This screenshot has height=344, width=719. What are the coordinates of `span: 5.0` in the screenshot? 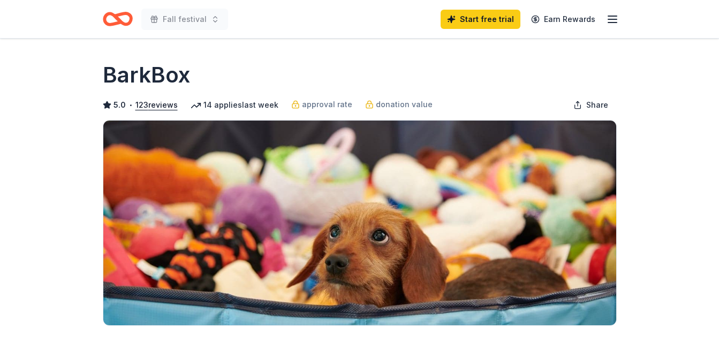 It's located at (119, 105).